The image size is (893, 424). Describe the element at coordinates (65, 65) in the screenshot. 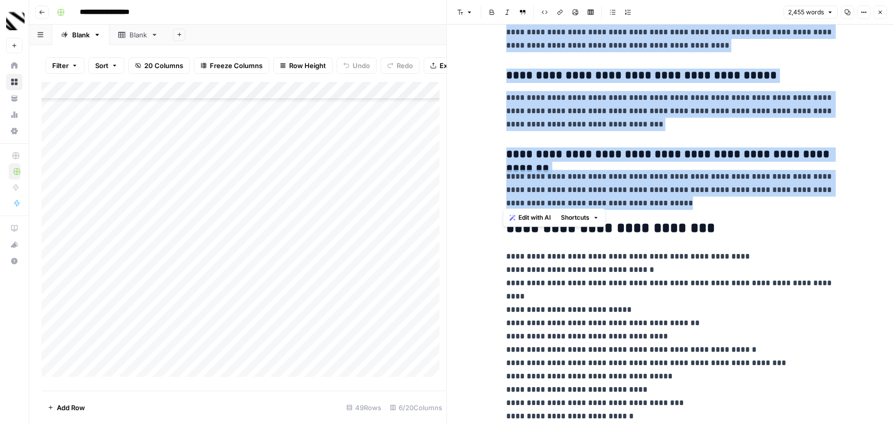

I see `button: Filter` at that location.